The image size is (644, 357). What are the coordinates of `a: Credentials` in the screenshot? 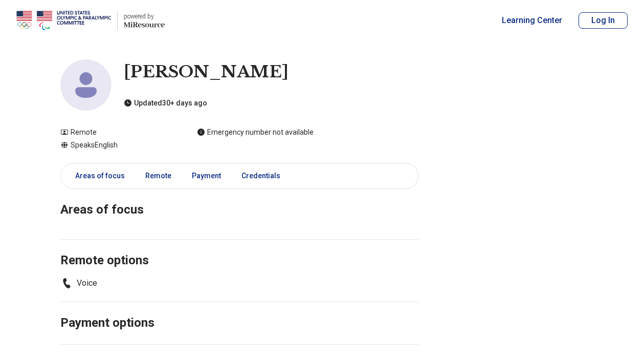 It's located at (264, 175).